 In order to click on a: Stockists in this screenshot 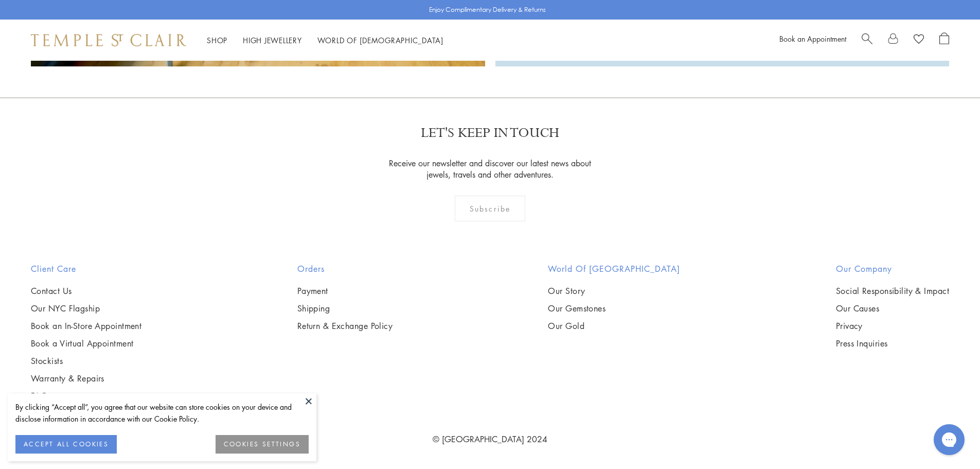, I will do `click(86, 361)`.